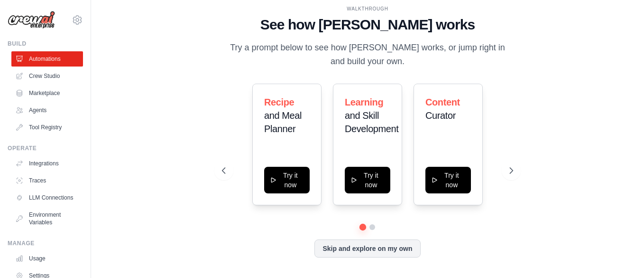 The height and width of the screenshot is (278, 644). What do you see at coordinates (442, 102) in the screenshot?
I see `span: Content` at bounding box center [442, 102].